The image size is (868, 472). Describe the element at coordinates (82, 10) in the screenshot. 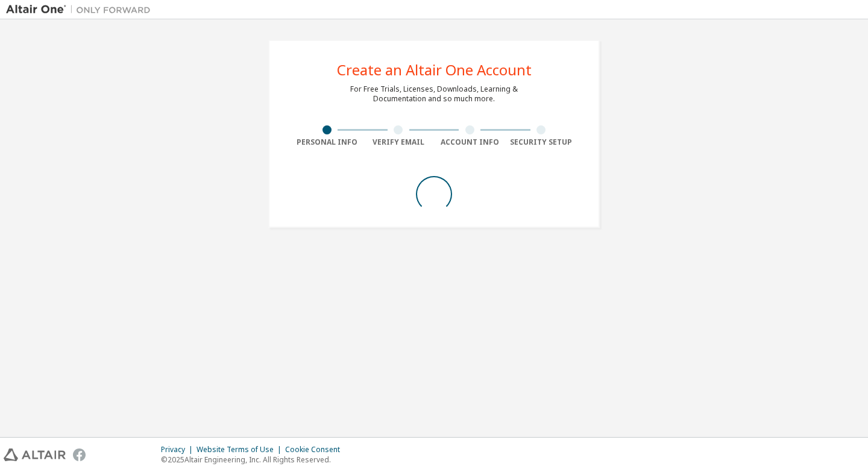

I see `img: Altair One` at that location.